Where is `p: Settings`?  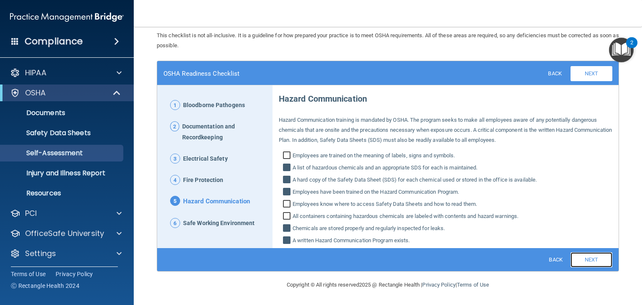 p: Settings is located at coordinates (41, 253).